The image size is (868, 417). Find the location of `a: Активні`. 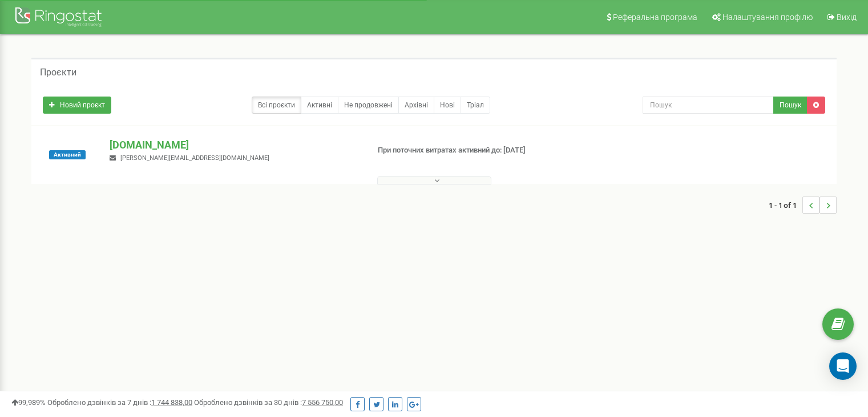

a: Активні is located at coordinates (319, 105).